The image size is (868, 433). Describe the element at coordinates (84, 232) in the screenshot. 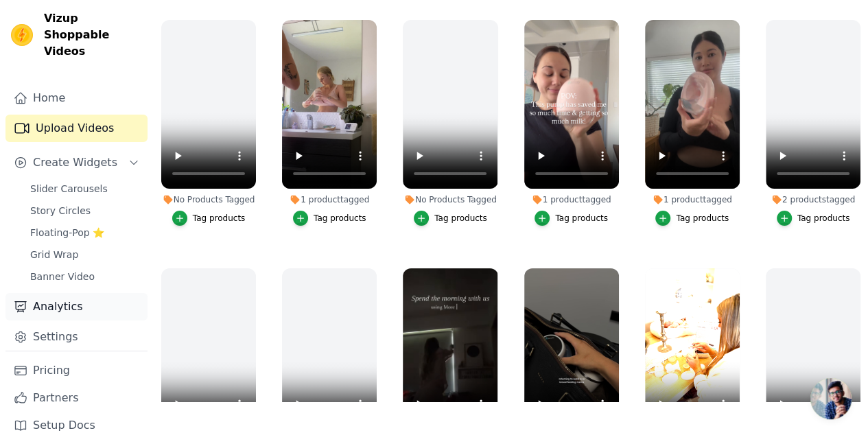

I see `a: Floating-Pop ⭐` at that location.